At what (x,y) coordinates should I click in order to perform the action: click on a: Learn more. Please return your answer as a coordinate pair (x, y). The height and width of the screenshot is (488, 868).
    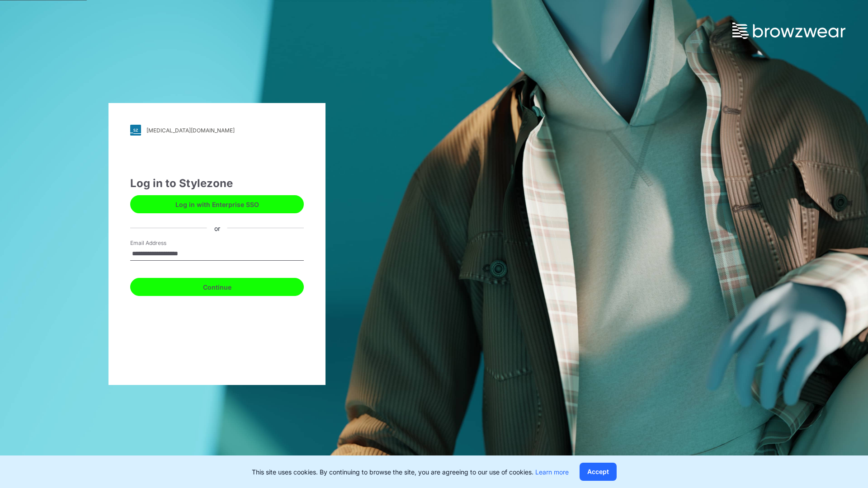
    Looking at the image, I should click on (552, 472).